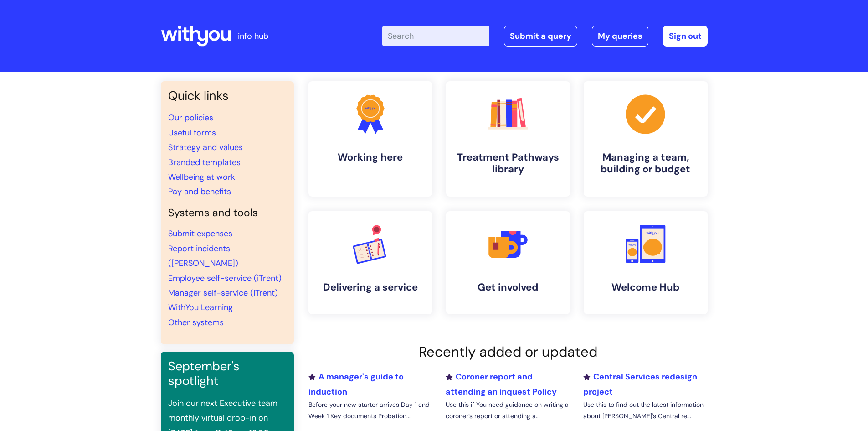 The width and height of the screenshot is (868, 431). I want to click on a: Submit expenses, so click(200, 233).